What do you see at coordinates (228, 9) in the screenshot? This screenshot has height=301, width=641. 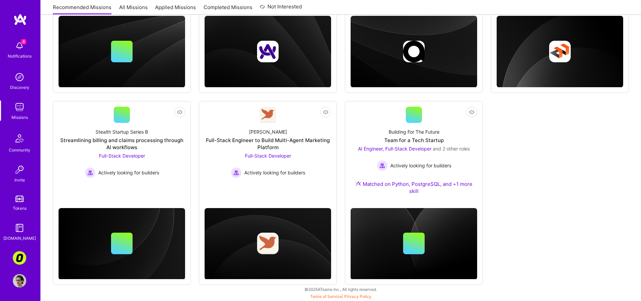 I see `a: Completed Missions` at bounding box center [228, 9].